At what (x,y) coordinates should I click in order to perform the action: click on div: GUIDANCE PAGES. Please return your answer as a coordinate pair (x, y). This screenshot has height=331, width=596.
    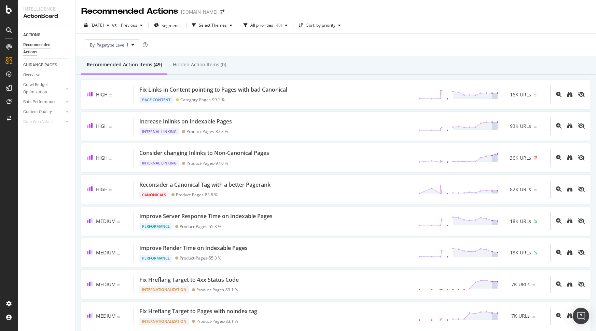
    Looking at the image, I should click on (40, 65).